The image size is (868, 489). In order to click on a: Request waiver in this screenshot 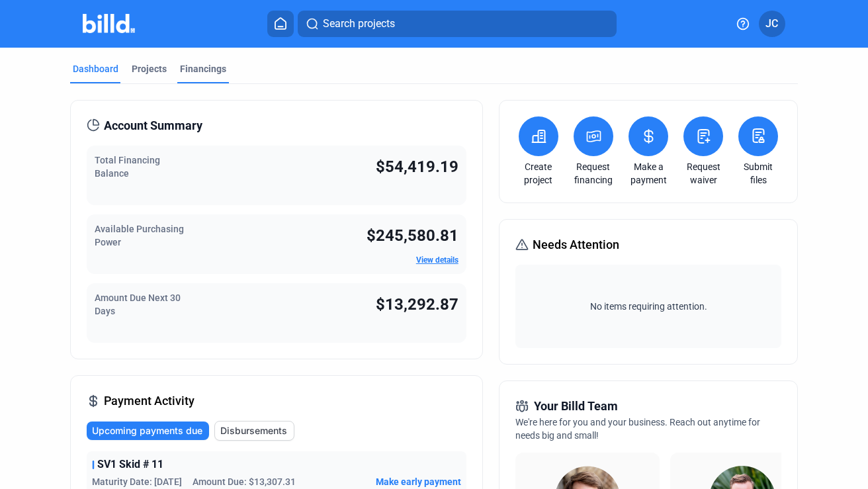, I will do `click(703, 174)`.